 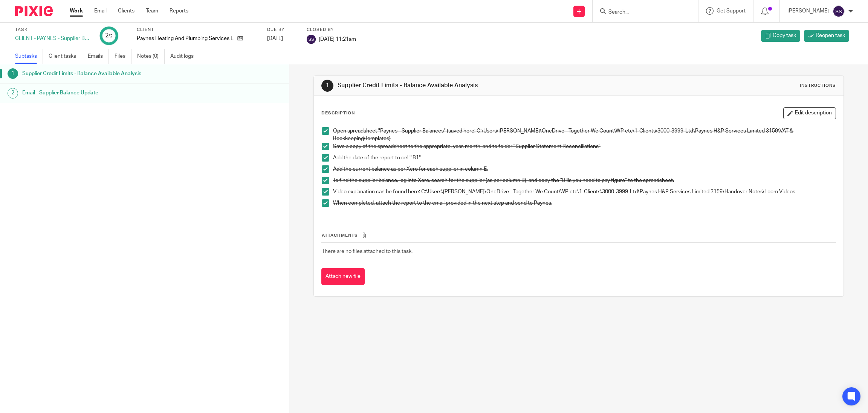 I want to click on a: Copy task, so click(x=781, y=35).